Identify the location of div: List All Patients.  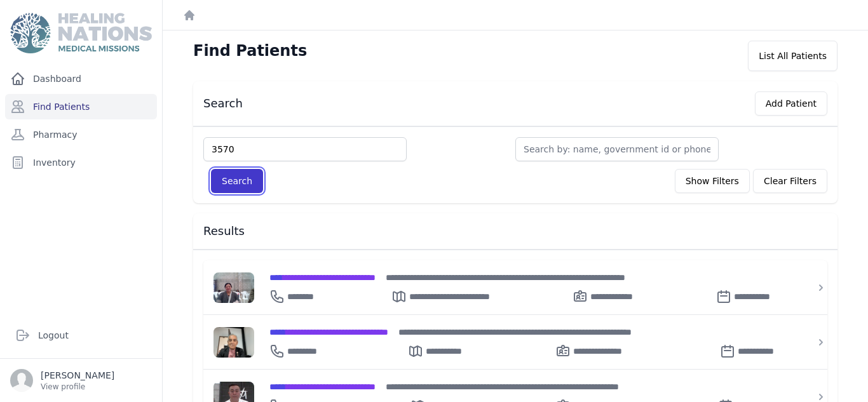
(793, 56).